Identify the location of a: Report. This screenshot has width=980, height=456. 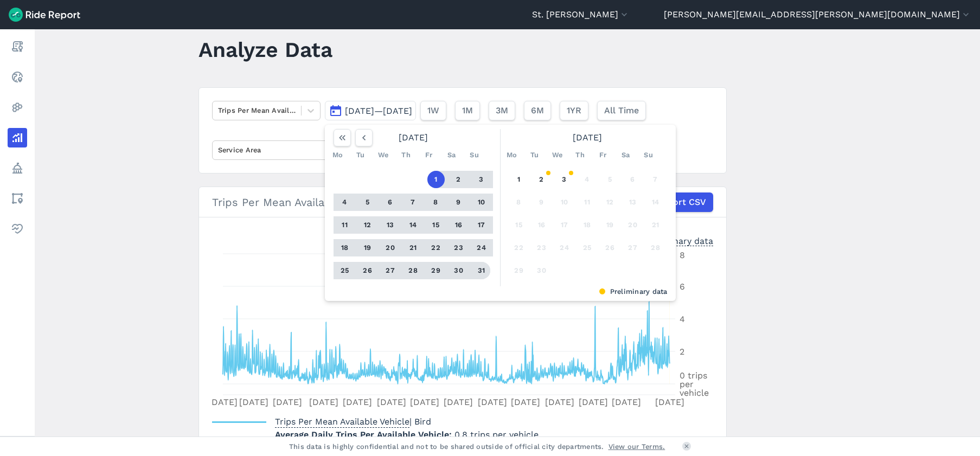
(18, 47).